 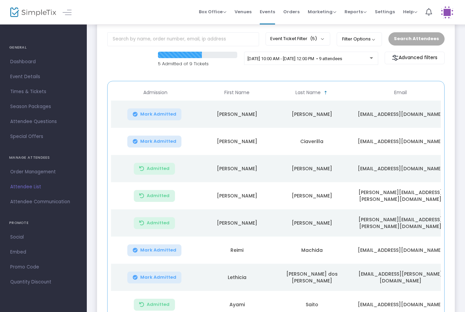 I want to click on span: Attendee Questions, so click(x=43, y=122).